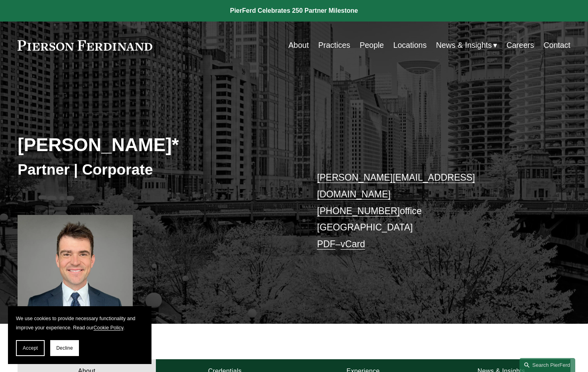  I want to click on a: Careers, so click(520, 45).